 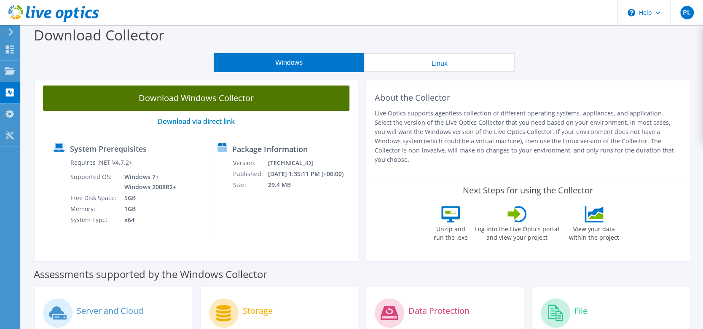 I want to click on svg: \n, so click(x=631, y=13).